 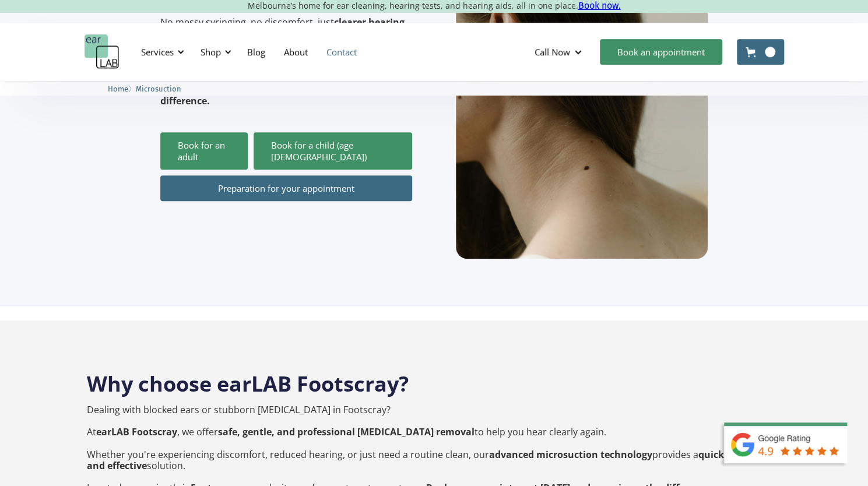 I want to click on strong: quick, painless, and effective, so click(x=428, y=459).